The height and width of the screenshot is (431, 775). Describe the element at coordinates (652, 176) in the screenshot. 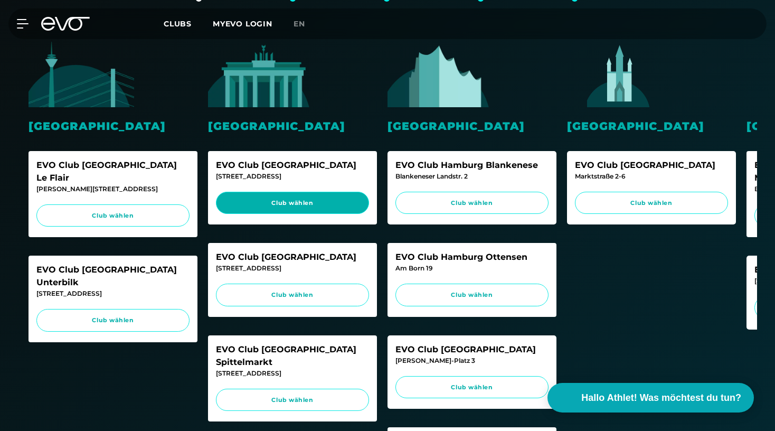

I see `div: Marktstraße 2-6` at that location.